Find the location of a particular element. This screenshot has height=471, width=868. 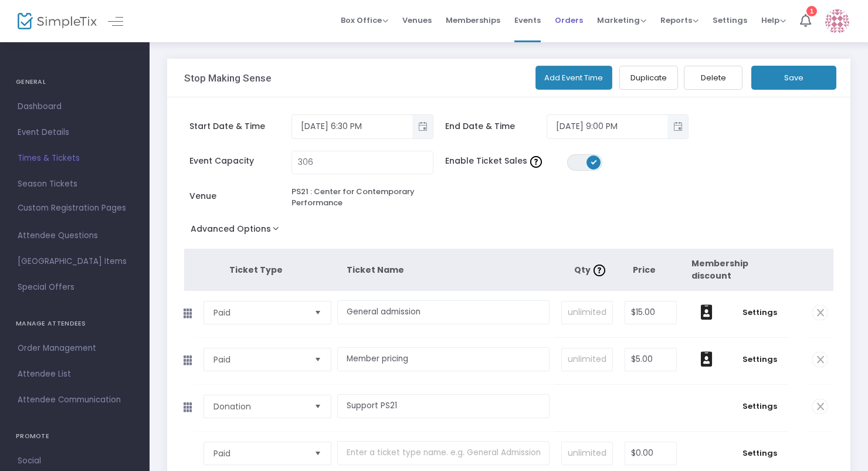

div: 1 is located at coordinates (812, 11).